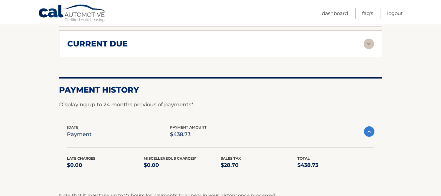 The width and height of the screenshot is (441, 196). What do you see at coordinates (72, 14) in the screenshot?
I see `a: Cal Automotive` at bounding box center [72, 14].